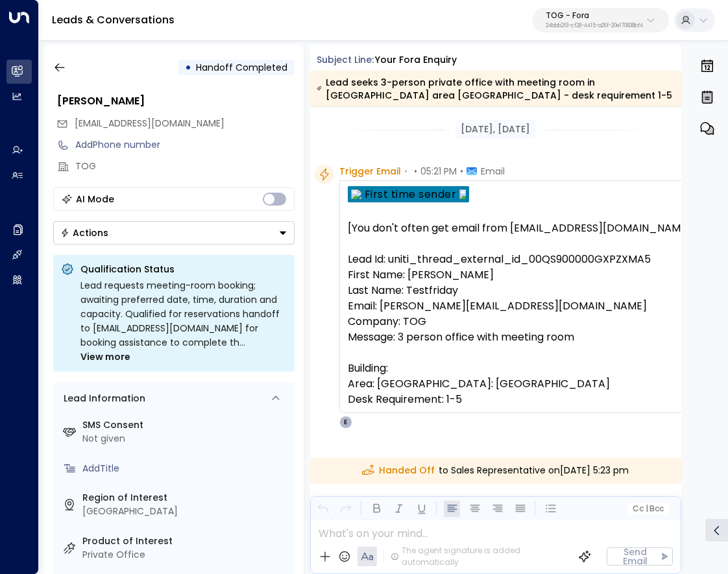 This screenshot has height=574, width=728. What do you see at coordinates (102, 398) in the screenshot?
I see `div: Lead Information` at bounding box center [102, 398].